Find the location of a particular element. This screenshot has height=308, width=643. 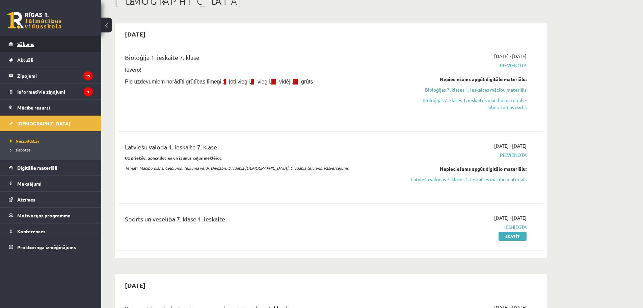

i: 1 is located at coordinates (88, 91).